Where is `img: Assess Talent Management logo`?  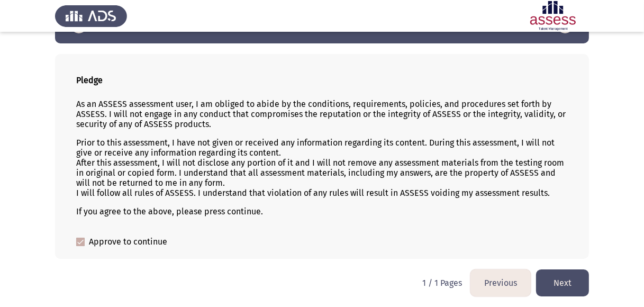
img: Assess Talent Management logo is located at coordinates (91, 16).